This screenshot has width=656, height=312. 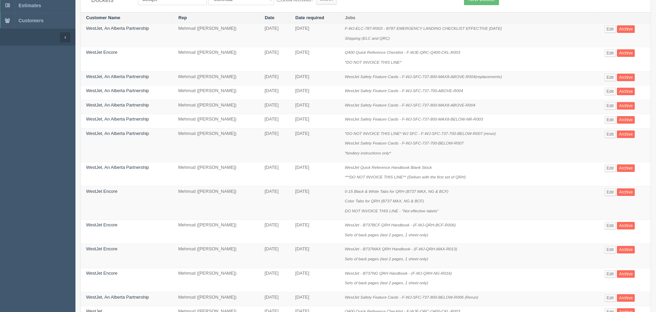 What do you see at coordinates (469, 18) in the screenshot?
I see `th: Jobs` at bounding box center [469, 18].